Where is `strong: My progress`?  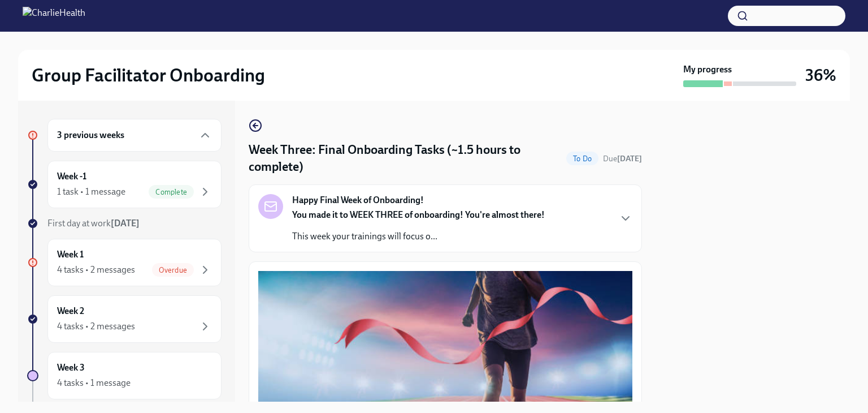
strong: My progress is located at coordinates (707, 69).